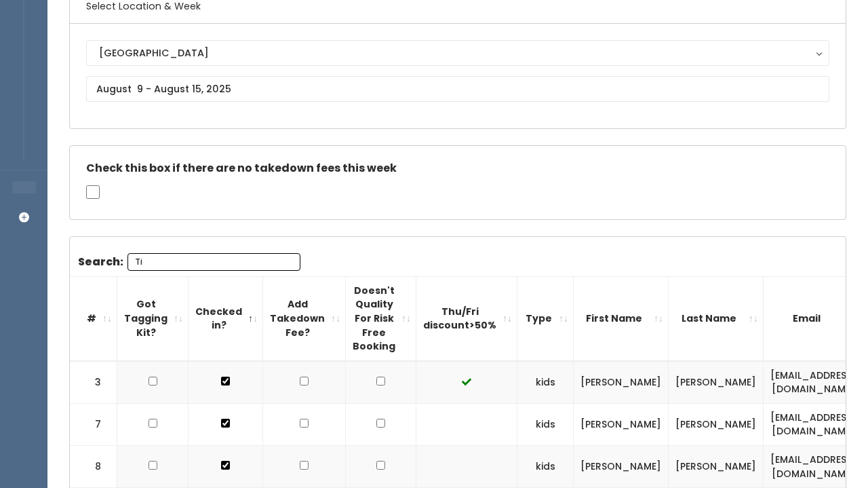  Describe the element at coordinates (545, 318) in the screenshot. I see `th: Type: activate to sort column ascending` at that location.